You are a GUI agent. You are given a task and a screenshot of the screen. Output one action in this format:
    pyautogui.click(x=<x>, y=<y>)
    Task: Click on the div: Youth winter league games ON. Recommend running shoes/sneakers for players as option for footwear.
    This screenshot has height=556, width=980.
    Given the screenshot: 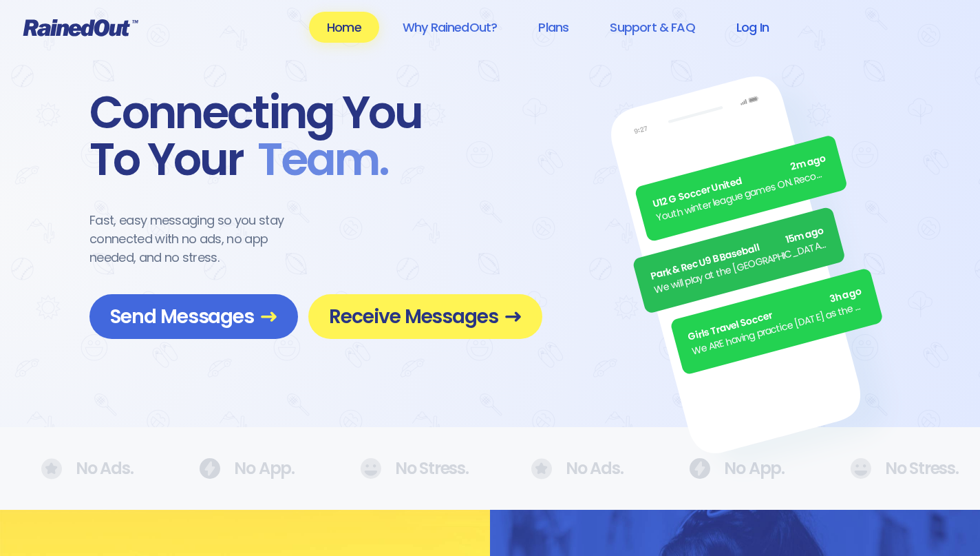 What is the action you would take?
    pyautogui.click(x=743, y=195)
    